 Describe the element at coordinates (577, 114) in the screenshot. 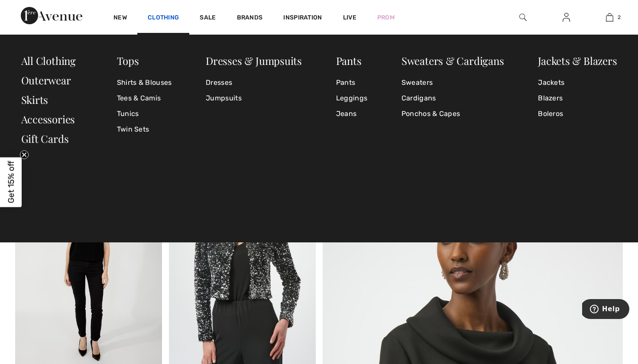

I see `a: Boleros` at that location.